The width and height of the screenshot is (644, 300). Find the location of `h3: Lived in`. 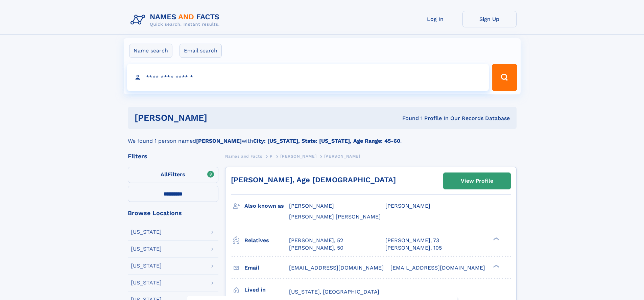

h3: Lived in is located at coordinates (267, 290).